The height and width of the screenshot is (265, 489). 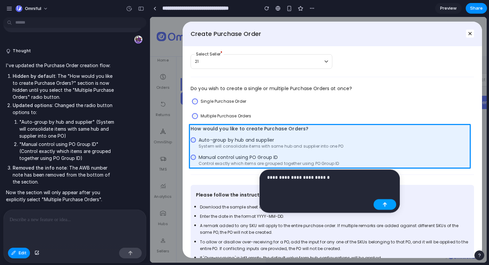 What do you see at coordinates (476, 8) in the screenshot?
I see `span: Share` at bounding box center [476, 8].